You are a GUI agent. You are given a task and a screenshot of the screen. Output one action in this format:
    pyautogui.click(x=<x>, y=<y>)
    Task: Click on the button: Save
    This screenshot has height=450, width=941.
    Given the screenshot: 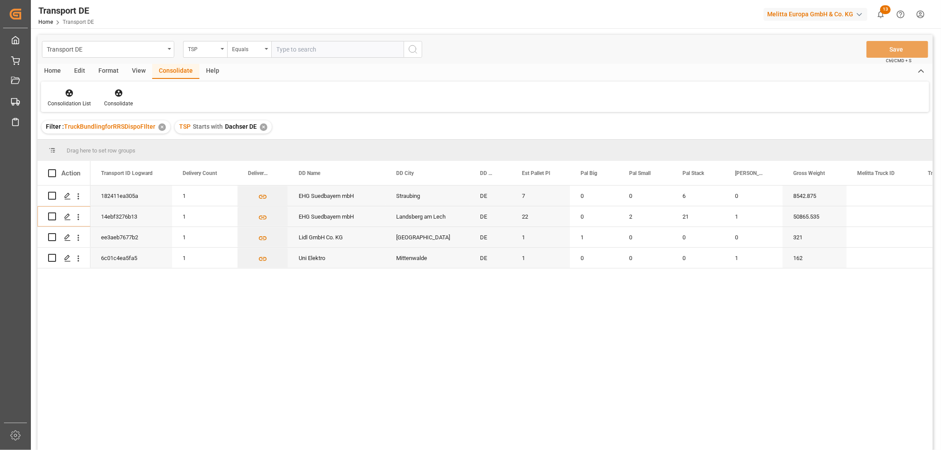 What is the action you would take?
    pyautogui.click(x=897, y=49)
    